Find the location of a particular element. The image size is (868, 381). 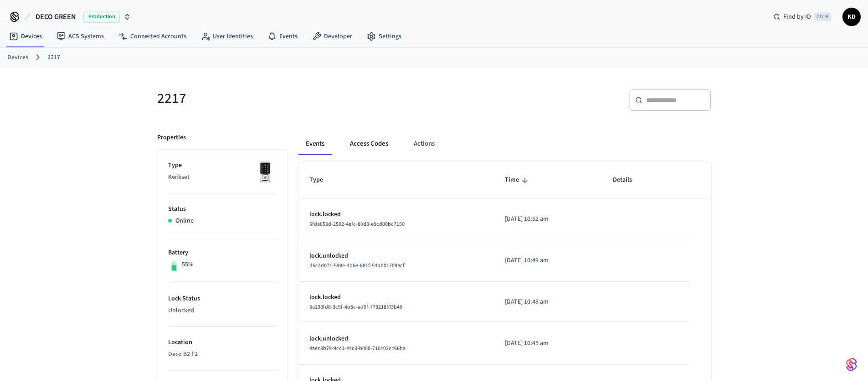

span: Find by ID is located at coordinates (797, 17).